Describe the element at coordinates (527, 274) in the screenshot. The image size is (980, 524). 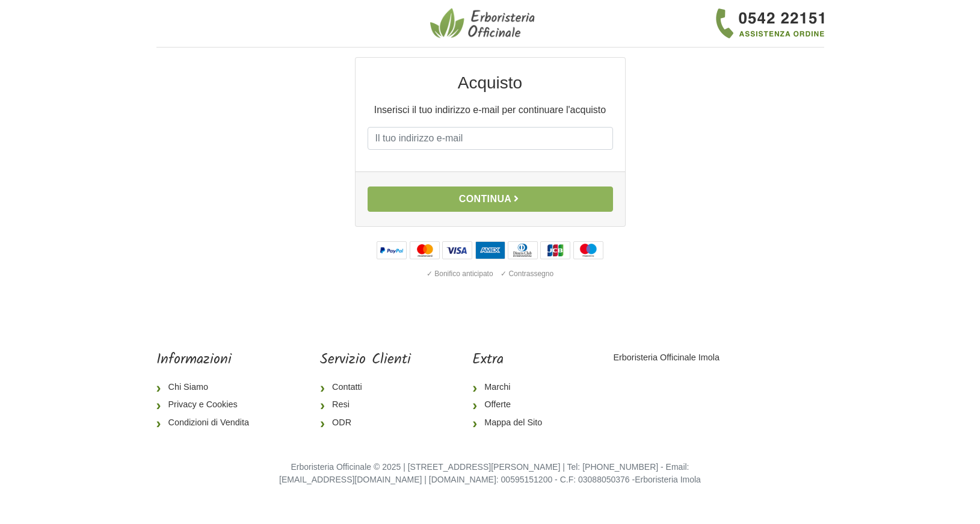
I see `div: ✓ Contrassegno` at that location.